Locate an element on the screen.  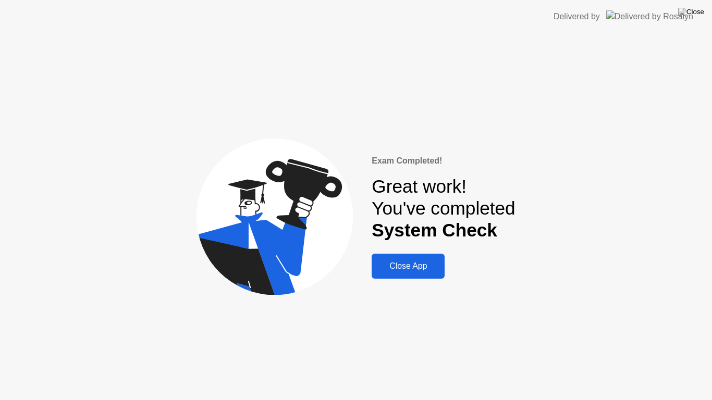
img: Close is located at coordinates (691, 12).